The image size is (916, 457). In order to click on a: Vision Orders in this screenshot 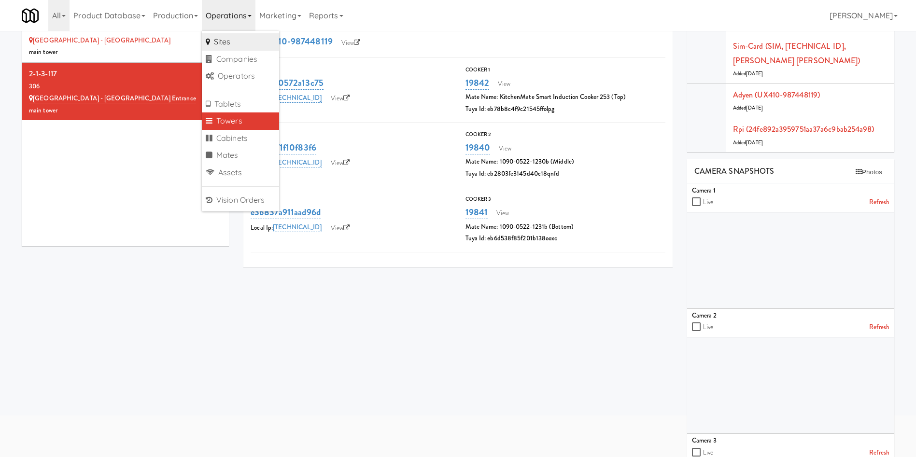, I will do `click(241, 200)`.